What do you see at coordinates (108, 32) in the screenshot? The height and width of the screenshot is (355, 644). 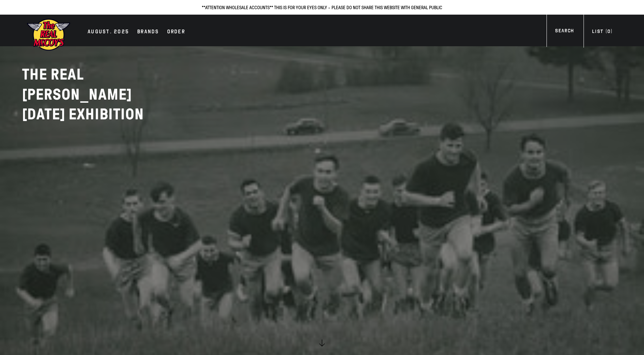 I see `div: AUGUST. 2025` at bounding box center [108, 32].